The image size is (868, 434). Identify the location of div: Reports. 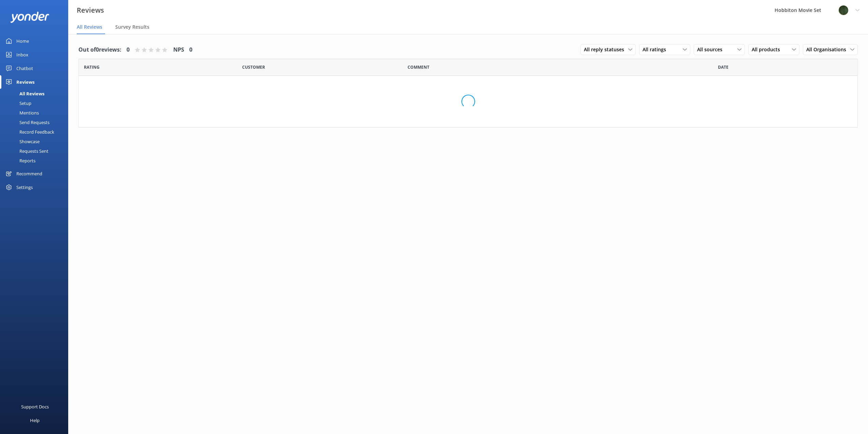
(20, 161).